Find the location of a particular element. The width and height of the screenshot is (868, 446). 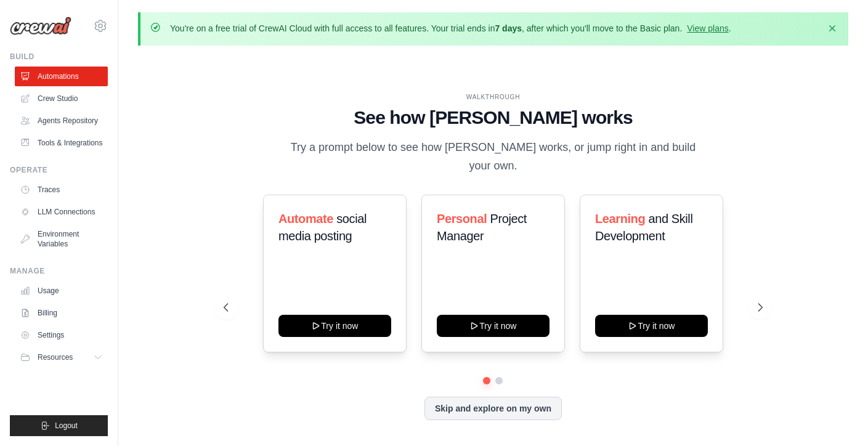

span: social media posting is located at coordinates (322, 228).